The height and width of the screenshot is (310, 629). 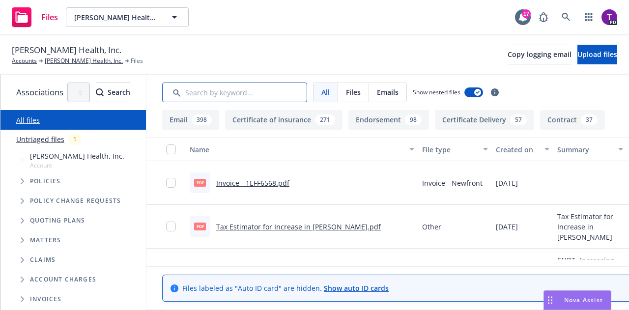 What do you see at coordinates (57, 221) in the screenshot?
I see `span: Quoting plans` at bounding box center [57, 221].